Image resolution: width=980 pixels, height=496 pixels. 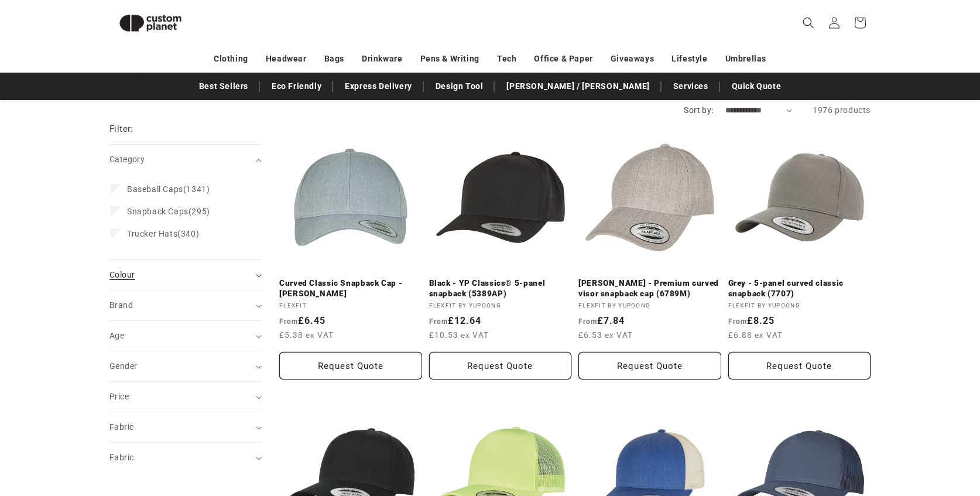 I want to click on a: Headwear, so click(x=287, y=58).